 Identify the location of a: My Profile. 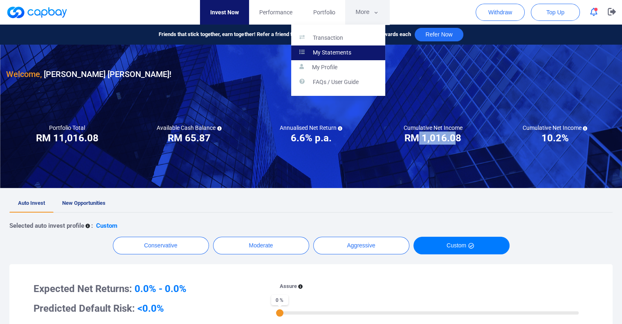
(338, 68).